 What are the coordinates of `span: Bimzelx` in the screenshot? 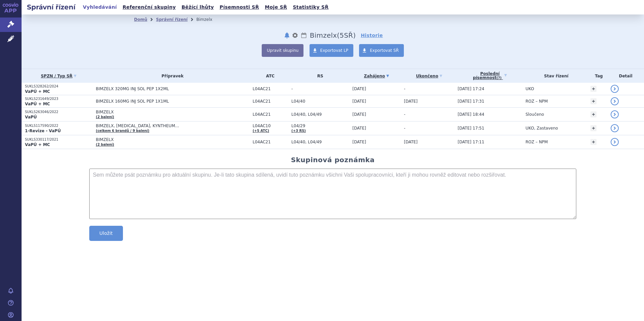 It's located at (323, 35).